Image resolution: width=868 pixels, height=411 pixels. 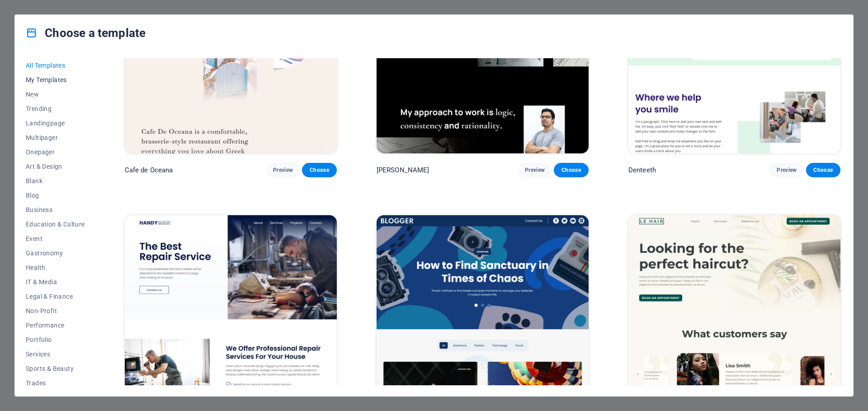 I want to click on button: Event, so click(x=55, y=239).